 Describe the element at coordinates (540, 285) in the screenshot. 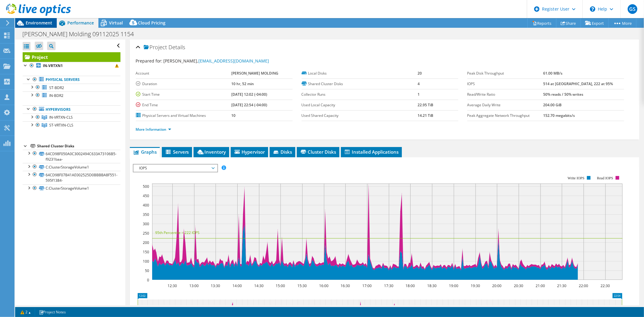

I see `text: 21:00` at that location.